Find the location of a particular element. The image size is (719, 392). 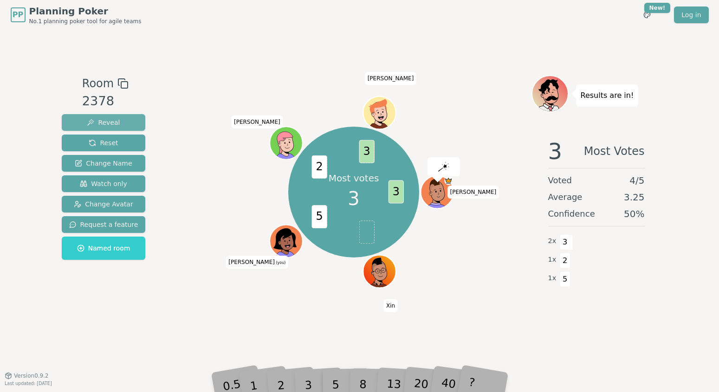

p: Most votes is located at coordinates (354, 178).